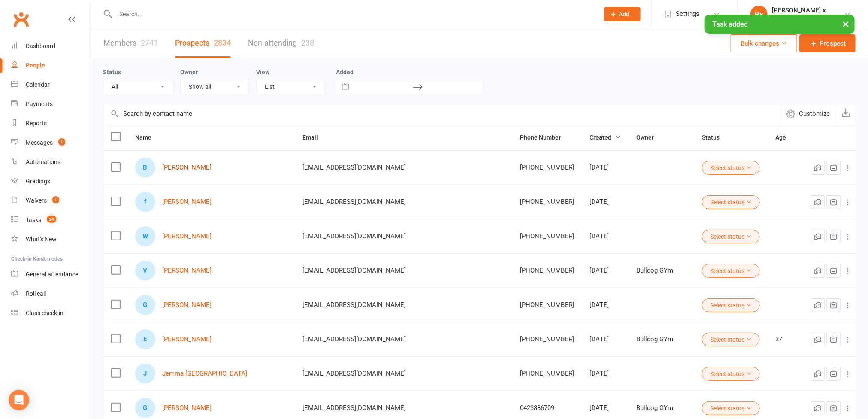 The height and width of the screenshot is (419, 868). What do you see at coordinates (52, 274) in the screenshot?
I see `div: General attendance` at bounding box center [52, 274].